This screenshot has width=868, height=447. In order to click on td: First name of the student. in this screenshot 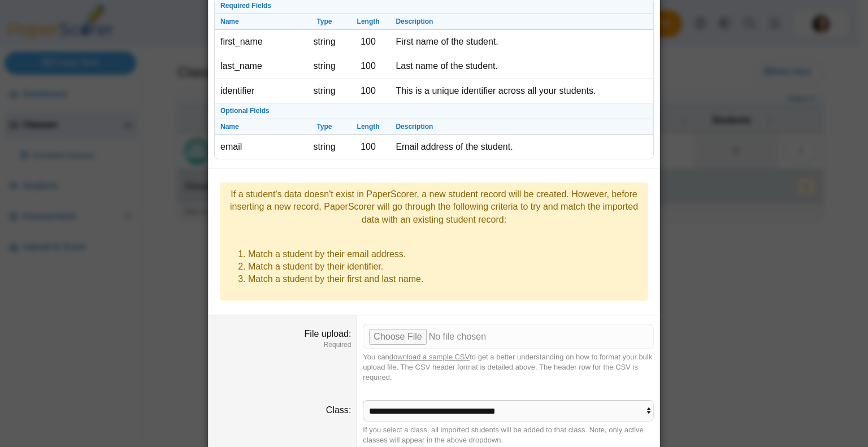, I will do `click(521, 42)`.